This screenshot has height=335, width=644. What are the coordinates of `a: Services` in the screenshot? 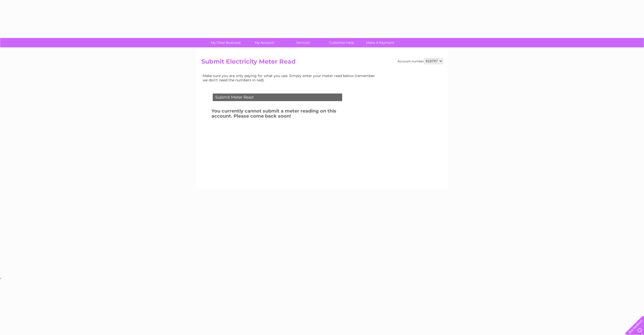 It's located at (303, 43).